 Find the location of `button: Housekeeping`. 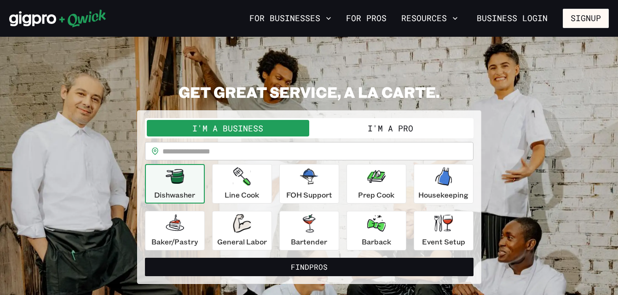

button: Housekeeping is located at coordinates (444, 184).